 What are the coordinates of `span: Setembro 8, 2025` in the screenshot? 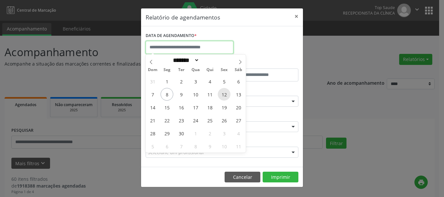 It's located at (167, 94).